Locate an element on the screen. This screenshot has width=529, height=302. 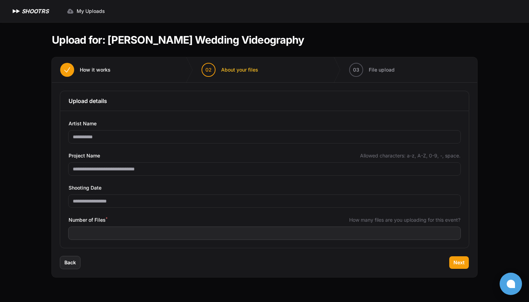
h3: Upload details is located at coordinates (264, 101).